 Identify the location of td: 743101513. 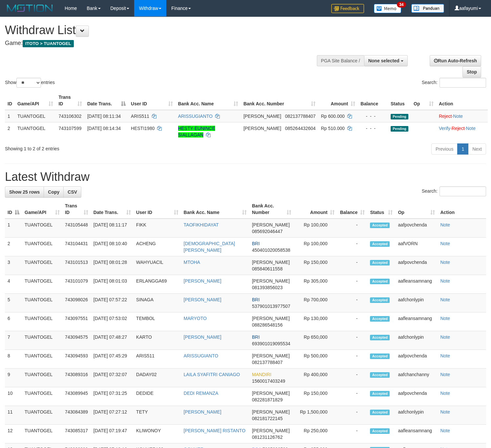
(76, 266).